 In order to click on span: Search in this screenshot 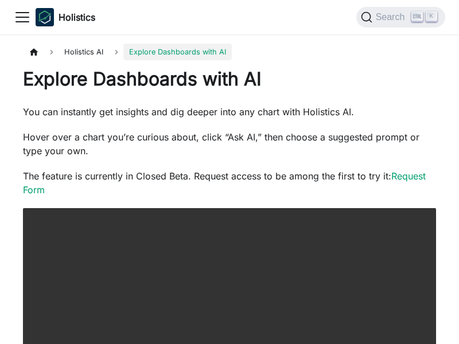, I will do `click(391, 17)`.